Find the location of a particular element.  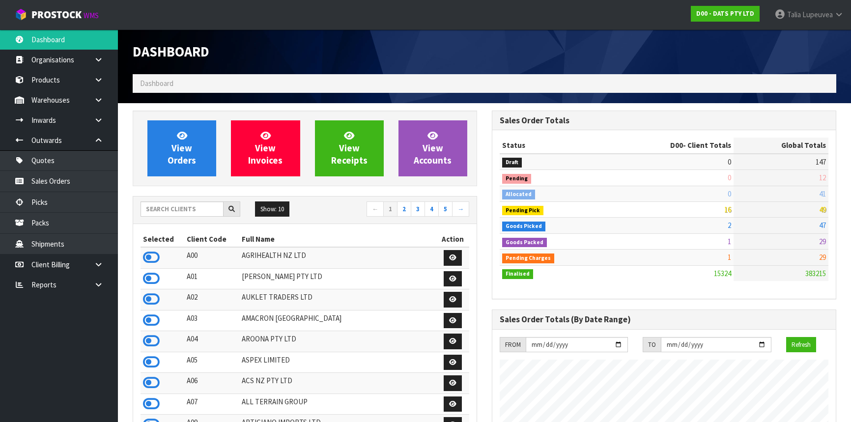

a: 3 is located at coordinates (418, 209).